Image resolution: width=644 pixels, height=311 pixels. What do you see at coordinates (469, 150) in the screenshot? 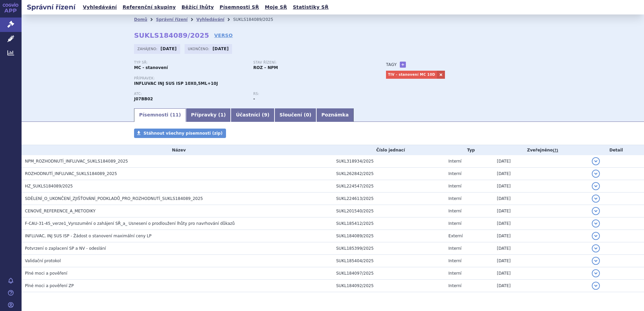
I see `th: Typ` at bounding box center [469, 150].